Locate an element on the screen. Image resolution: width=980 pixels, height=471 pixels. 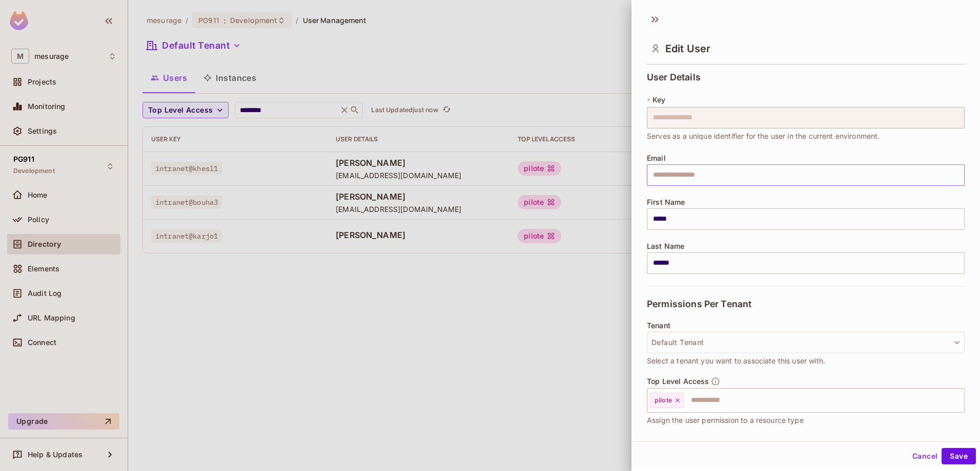
span: Top Level Access is located at coordinates (677, 381).